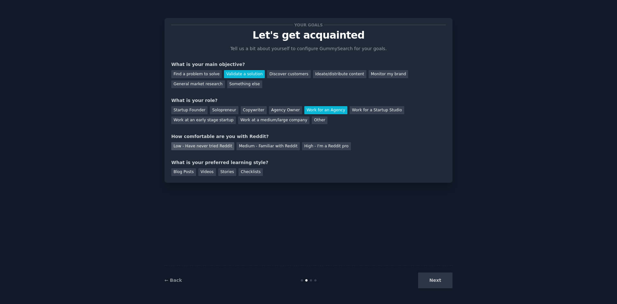  Describe the element at coordinates (285, 110) in the screenshot. I see `div: Agency Owner` at that location.